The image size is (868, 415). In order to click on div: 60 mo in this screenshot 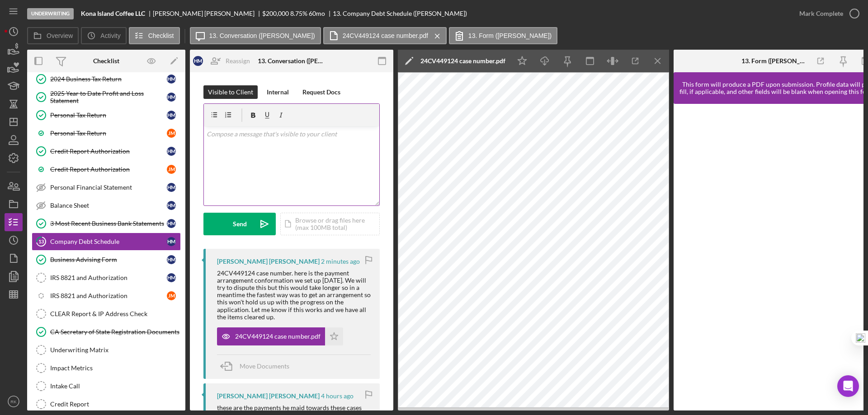, I will do `click(317, 13)`.